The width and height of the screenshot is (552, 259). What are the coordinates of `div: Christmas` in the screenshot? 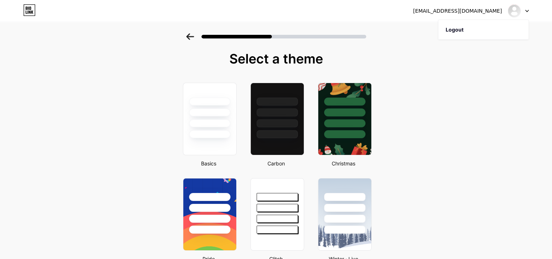 It's located at (344, 163).